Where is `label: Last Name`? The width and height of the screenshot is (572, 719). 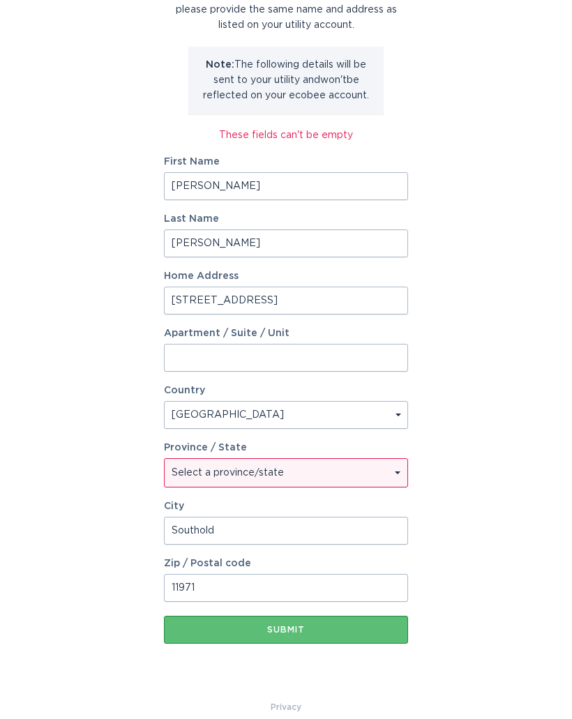 label: Last Name is located at coordinates (286, 219).